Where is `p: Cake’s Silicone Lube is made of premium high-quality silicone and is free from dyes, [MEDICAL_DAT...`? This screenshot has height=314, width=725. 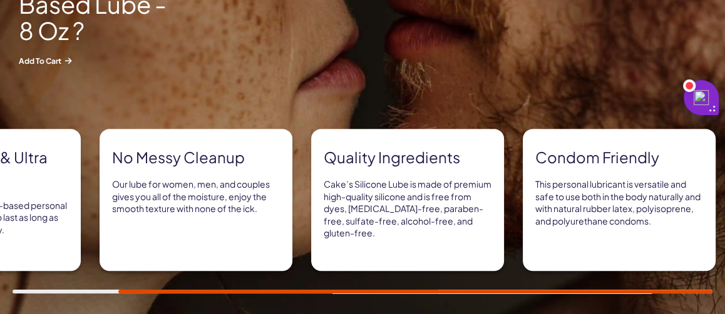 p: Cake’s Silicone Lube is made of premium high-quality silicone and is free from dyes, [MEDICAL_DAT... is located at coordinates (407, 209).